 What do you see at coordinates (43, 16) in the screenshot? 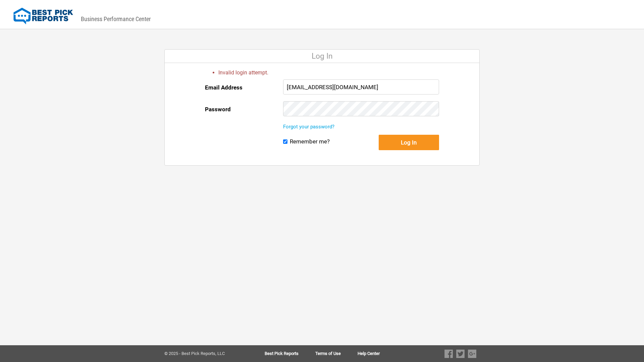
I see `img: Best Pick Reports Logo` at bounding box center [43, 16].